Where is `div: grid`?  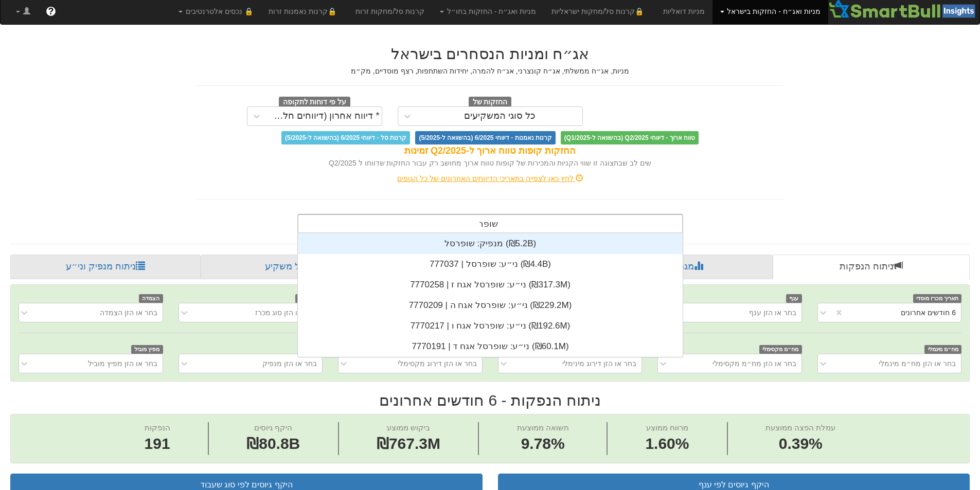 div: grid is located at coordinates (490, 296).